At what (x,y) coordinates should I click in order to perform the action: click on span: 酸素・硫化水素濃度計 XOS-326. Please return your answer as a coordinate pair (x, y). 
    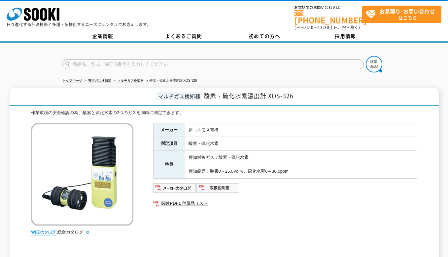
    Looking at the image, I should click on (249, 95).